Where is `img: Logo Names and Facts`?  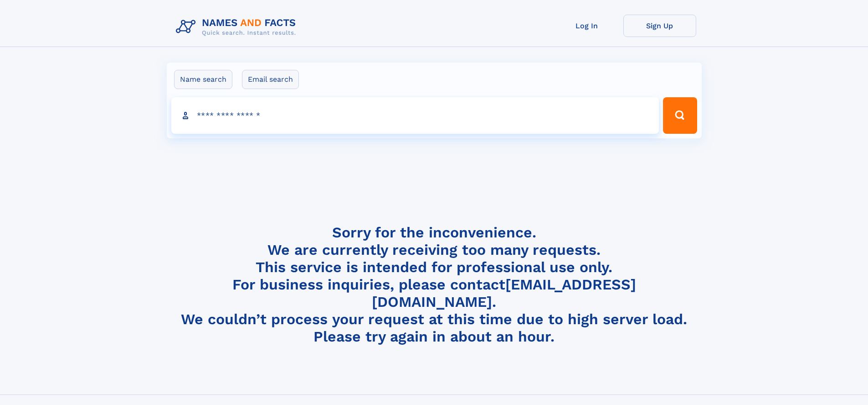
img: Logo Names and Facts is located at coordinates (238, 27).